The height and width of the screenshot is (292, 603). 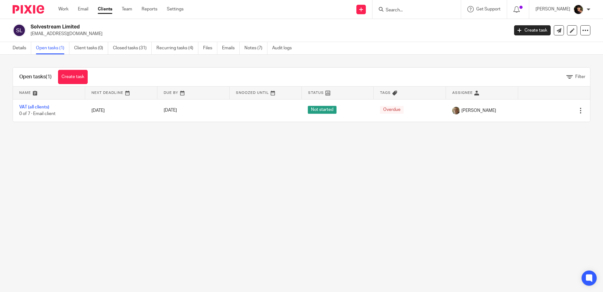 What do you see at coordinates (220, 27) in the screenshot?
I see `h2: Solvestream Limited` at bounding box center [220, 27].